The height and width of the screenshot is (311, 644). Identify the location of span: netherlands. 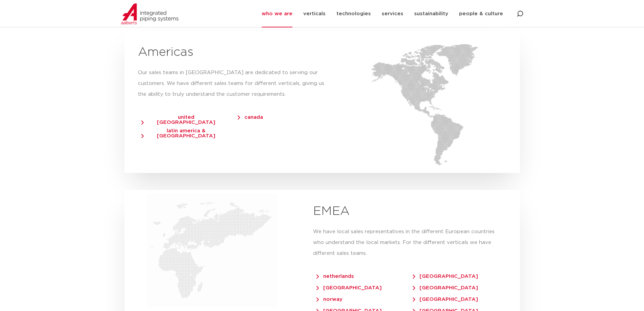
(335, 276).